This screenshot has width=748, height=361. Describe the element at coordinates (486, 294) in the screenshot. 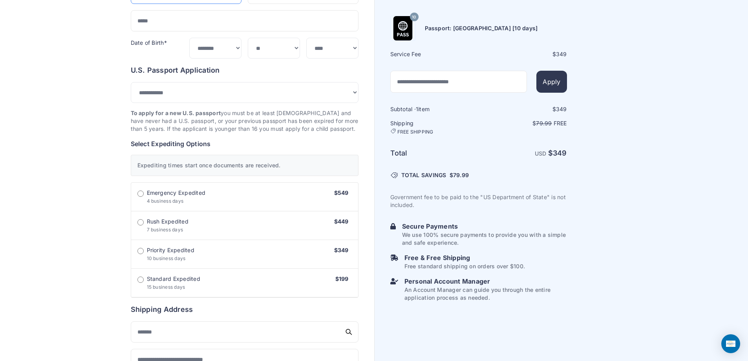

I see `p: An Account Manager can guide you through the entire application process as needed.` at that location.